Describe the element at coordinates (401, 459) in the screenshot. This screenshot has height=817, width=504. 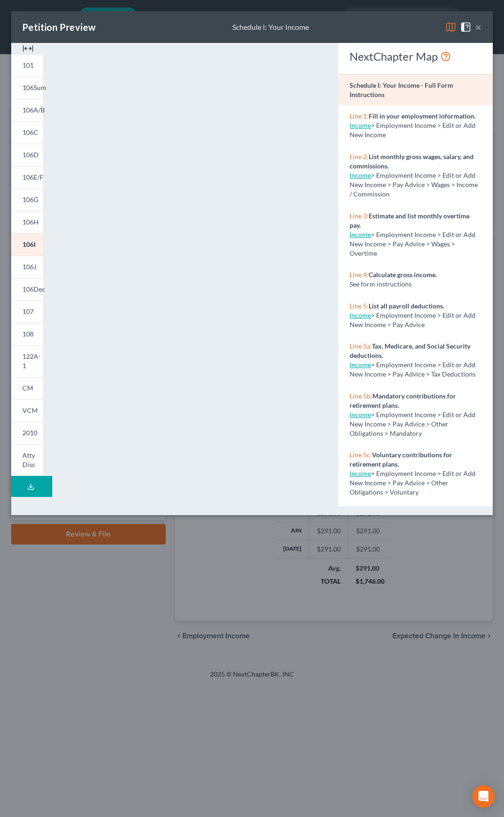
I see `strong: Voluntary contributions for retirement plans.` at that location.